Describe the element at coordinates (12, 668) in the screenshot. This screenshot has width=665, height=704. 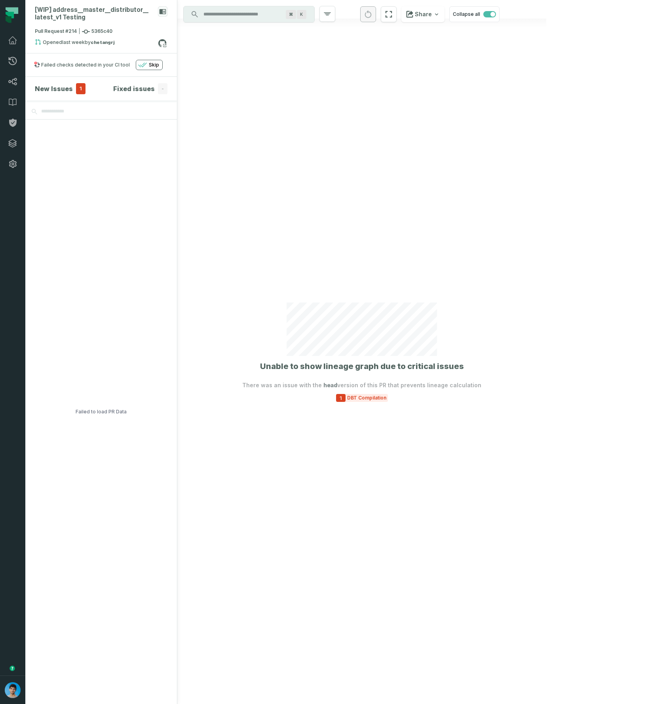
I see `div: Tooltip anchor` at that location.